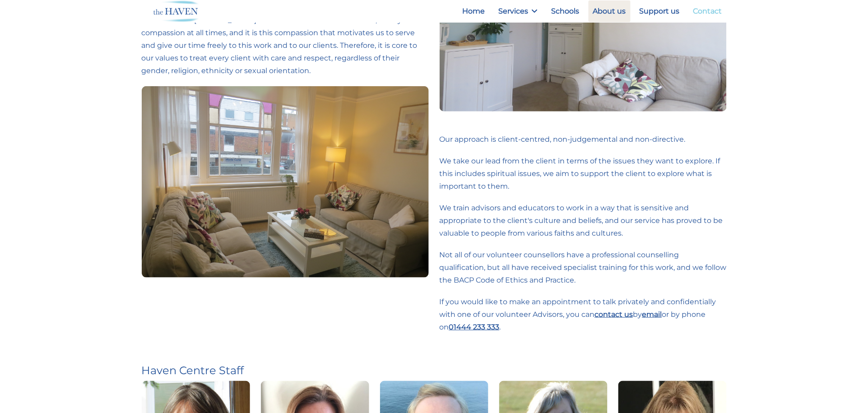  Describe the element at coordinates (613, 314) in the screenshot. I see `a: contact us` at that location.